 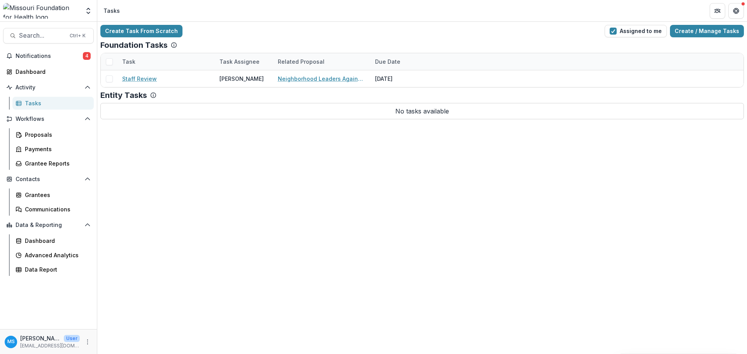 What do you see at coordinates (56, 270) in the screenshot?
I see `div: Data Report` at bounding box center [56, 270].